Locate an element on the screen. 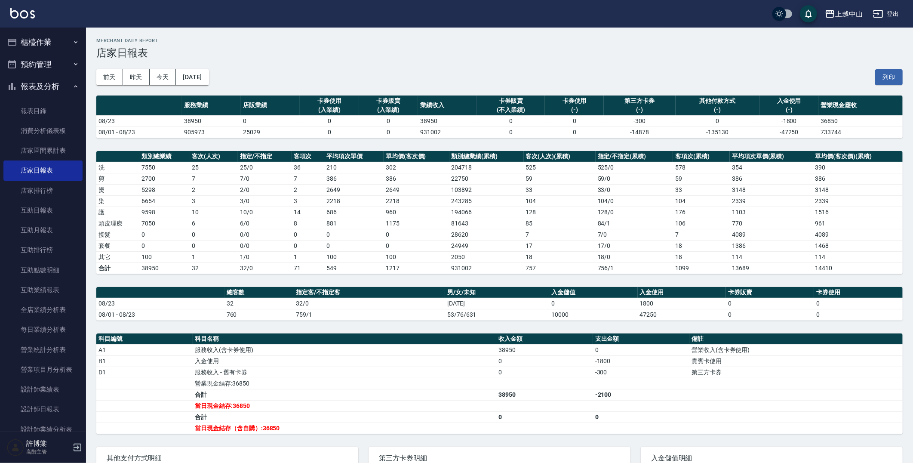 The height and width of the screenshot is (463, 913). td: 302 is located at coordinates (416, 167).